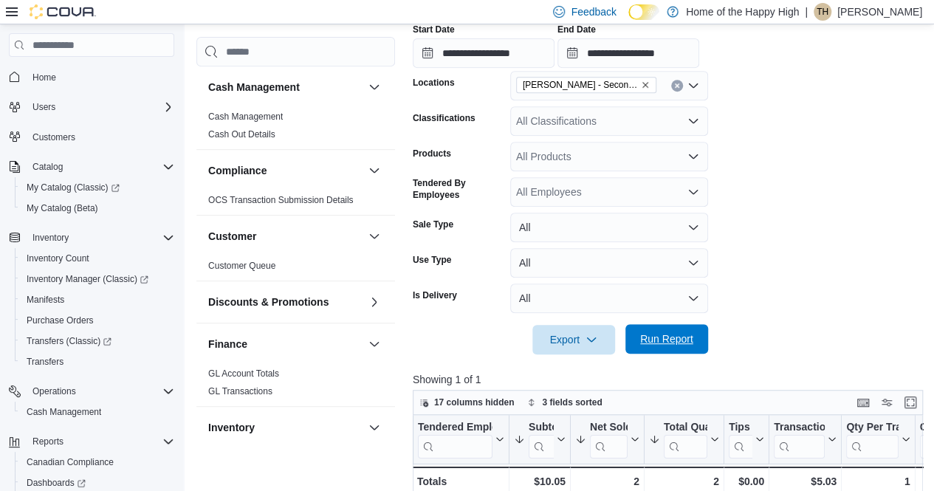 The height and width of the screenshot is (491, 934). What do you see at coordinates (45, 300) in the screenshot?
I see `a: Manifests` at bounding box center [45, 300].